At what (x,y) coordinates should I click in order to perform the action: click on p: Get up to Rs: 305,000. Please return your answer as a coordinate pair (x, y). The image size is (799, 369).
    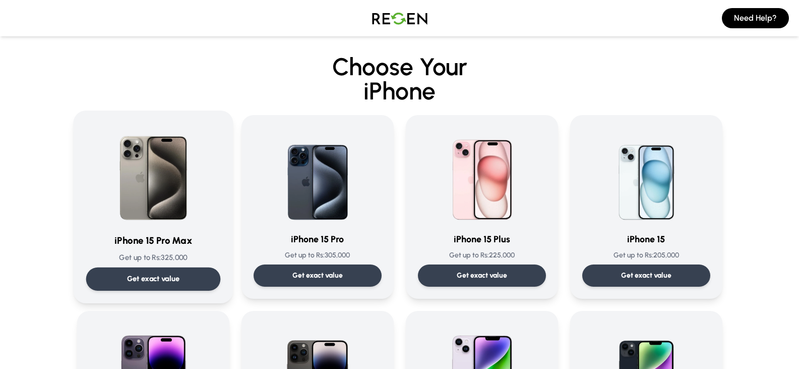
    Looking at the image, I should click on (318, 255).